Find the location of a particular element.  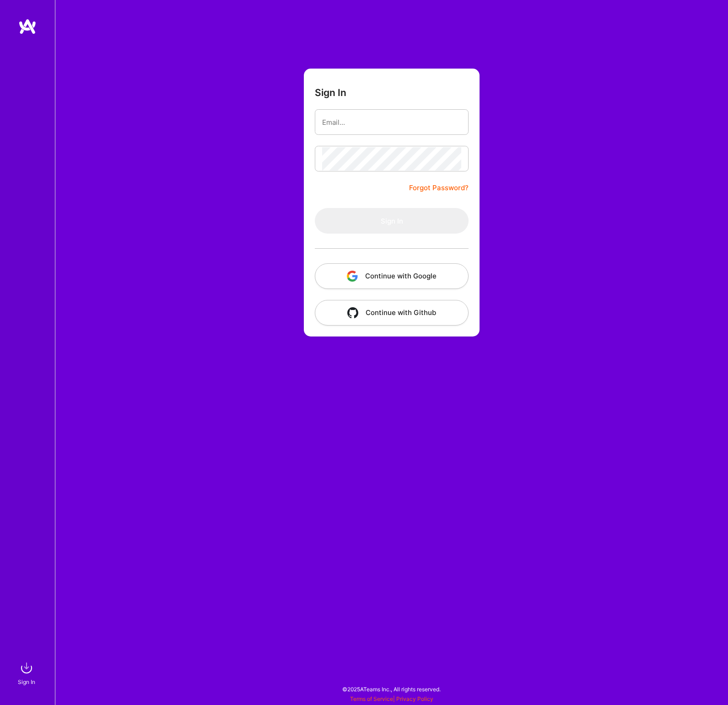

img: logo is located at coordinates (27, 26).